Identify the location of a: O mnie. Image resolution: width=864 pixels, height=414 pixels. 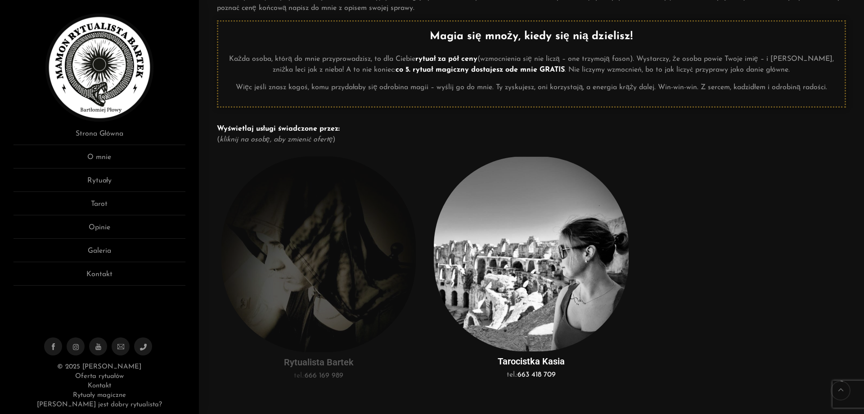
(99, 160).